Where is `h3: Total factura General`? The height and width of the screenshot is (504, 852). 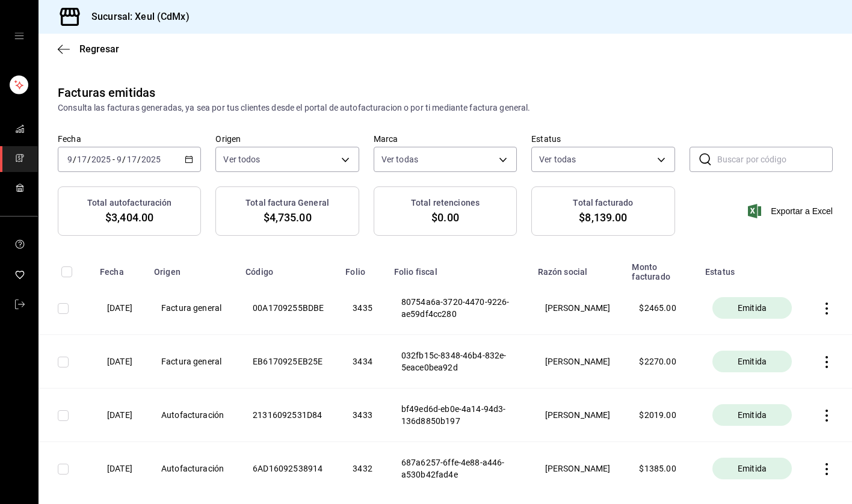 h3: Total factura General is located at coordinates (287, 203).